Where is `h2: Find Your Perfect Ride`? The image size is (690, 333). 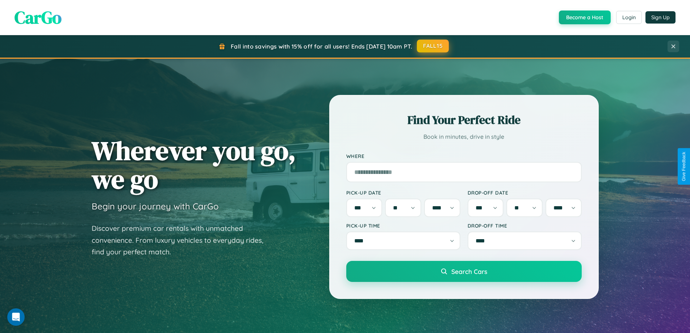 h2: Find Your Perfect Ride is located at coordinates (464, 120).